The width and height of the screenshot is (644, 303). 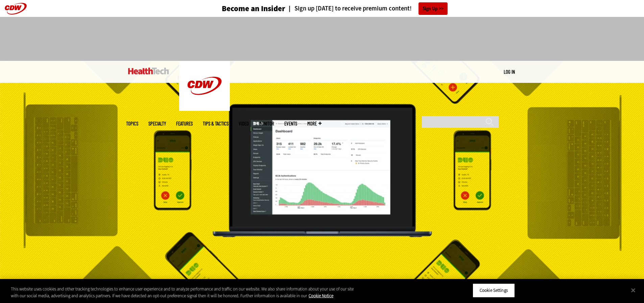 I want to click on span: More, so click(x=315, y=124).